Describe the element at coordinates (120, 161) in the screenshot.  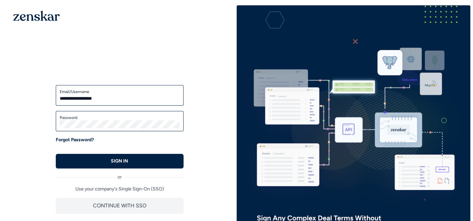
I see `button: SIGN IN` at that location.